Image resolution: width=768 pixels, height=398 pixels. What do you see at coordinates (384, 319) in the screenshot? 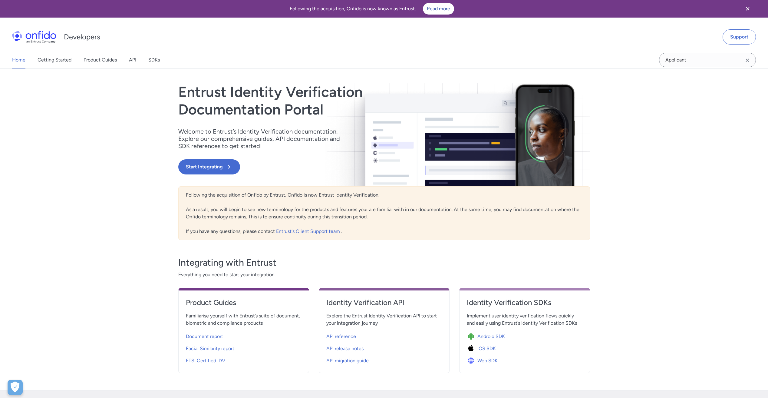
I see `span: Explore the Entrust Identity Verification API to start your integration journey` at bounding box center [384, 319].